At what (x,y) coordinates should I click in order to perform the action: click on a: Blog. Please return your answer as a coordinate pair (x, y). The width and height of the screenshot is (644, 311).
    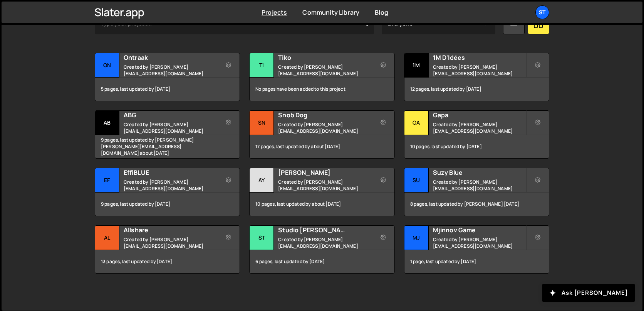
    Looking at the image, I should click on (381, 12).